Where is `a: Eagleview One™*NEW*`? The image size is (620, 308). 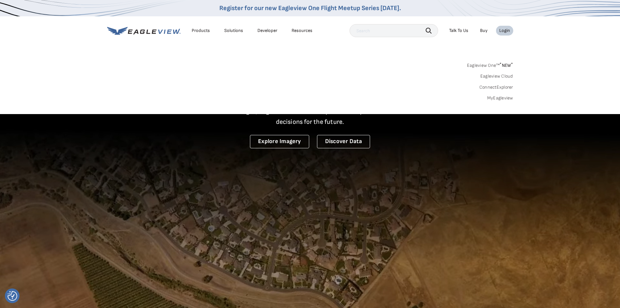
a: Eagleview One™*NEW* is located at coordinates (490, 64).